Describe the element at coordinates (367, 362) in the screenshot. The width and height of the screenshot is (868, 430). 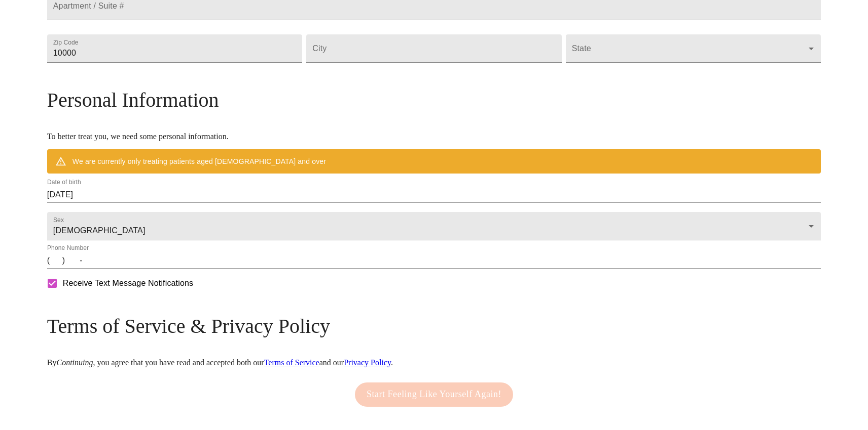
I see `a: Privacy Policy` at that location.